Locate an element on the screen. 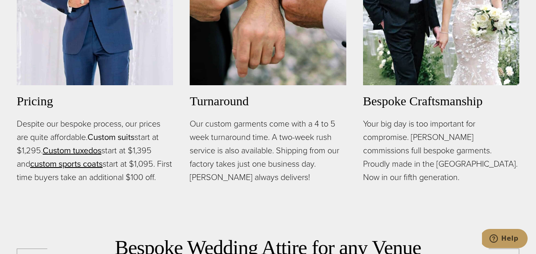 This screenshot has width=536, height=254. h3: Pricing is located at coordinates (95, 101).